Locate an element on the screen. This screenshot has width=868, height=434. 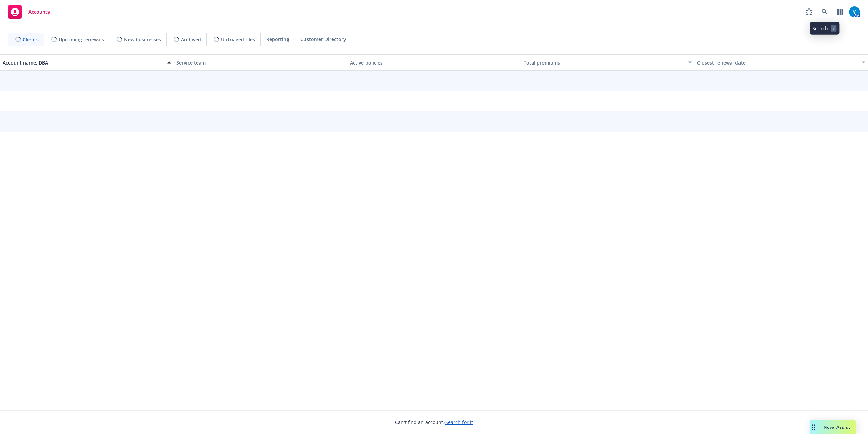
span: Archived is located at coordinates (191, 39).